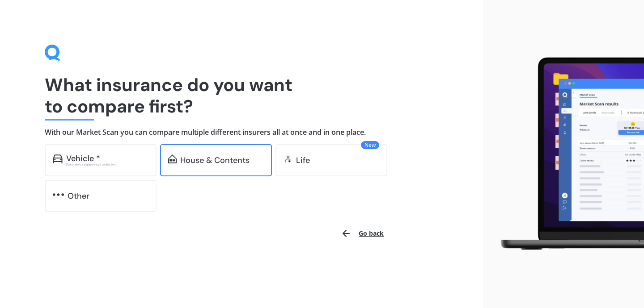  What do you see at coordinates (83, 158) in the screenshot?
I see `div: Vehicle *` at bounding box center [83, 158].